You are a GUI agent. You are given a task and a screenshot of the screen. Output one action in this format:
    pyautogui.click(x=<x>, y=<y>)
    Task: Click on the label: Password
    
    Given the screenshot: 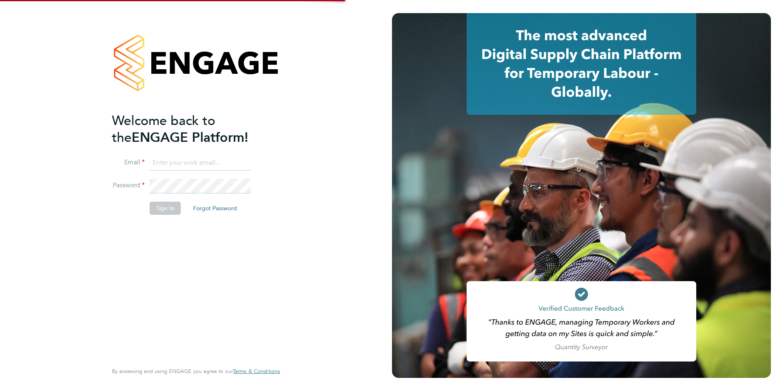 What is the action you would take?
    pyautogui.click(x=128, y=185)
    